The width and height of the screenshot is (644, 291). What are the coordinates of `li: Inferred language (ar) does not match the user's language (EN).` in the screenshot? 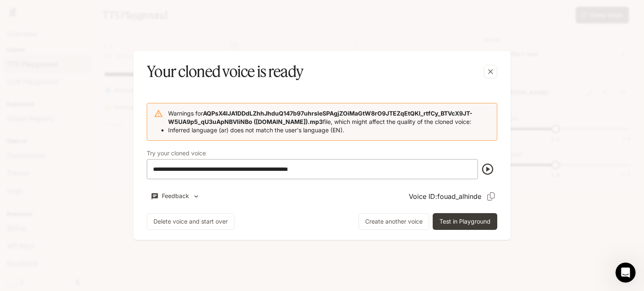 It's located at (329, 130).